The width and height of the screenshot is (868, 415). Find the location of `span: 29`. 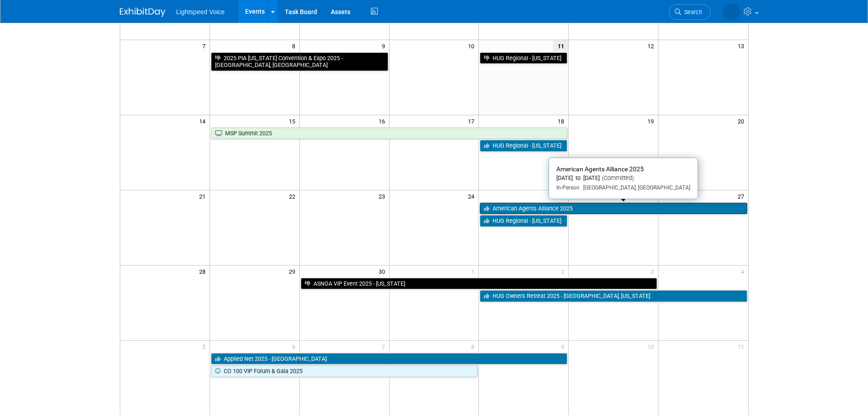

span: 29 is located at coordinates (293, 271).